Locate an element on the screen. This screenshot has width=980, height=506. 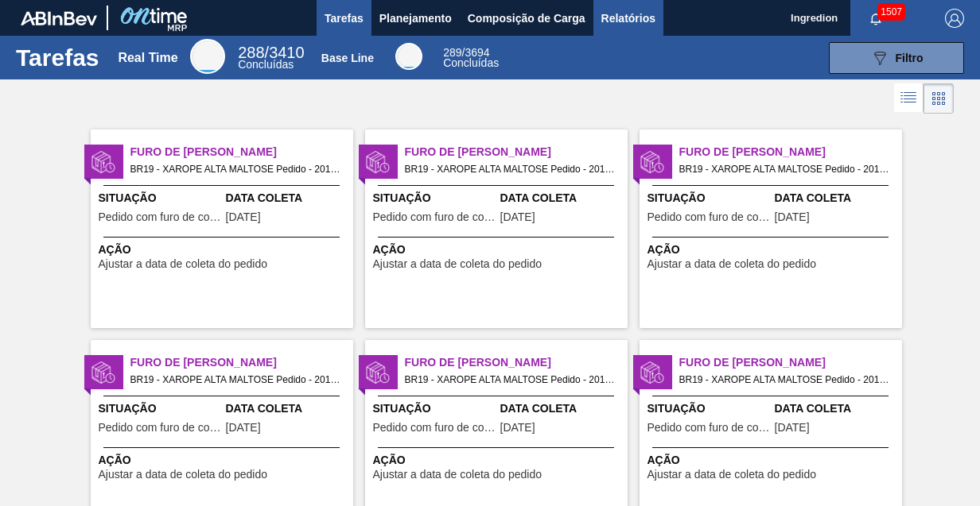
span: BR19 - XAROPE ALTA MALTOSE Pedido - 2011886 is located at coordinates (235, 169).